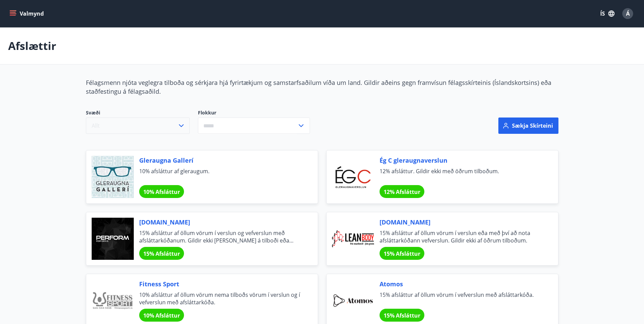 This screenshot has height=324, width=644. Describe the element at coordinates (220, 299) in the screenshot. I see `span: 10% afsláttur af öllum vörum nema tilboðs vörum í verslun og í vefverslun með afsláttarkóða.` at that location.